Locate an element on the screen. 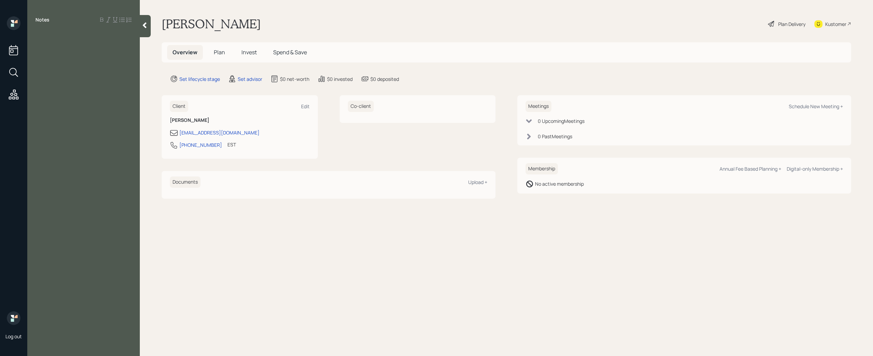 The width and height of the screenshot is (873, 356). span: Invest is located at coordinates (249, 52).